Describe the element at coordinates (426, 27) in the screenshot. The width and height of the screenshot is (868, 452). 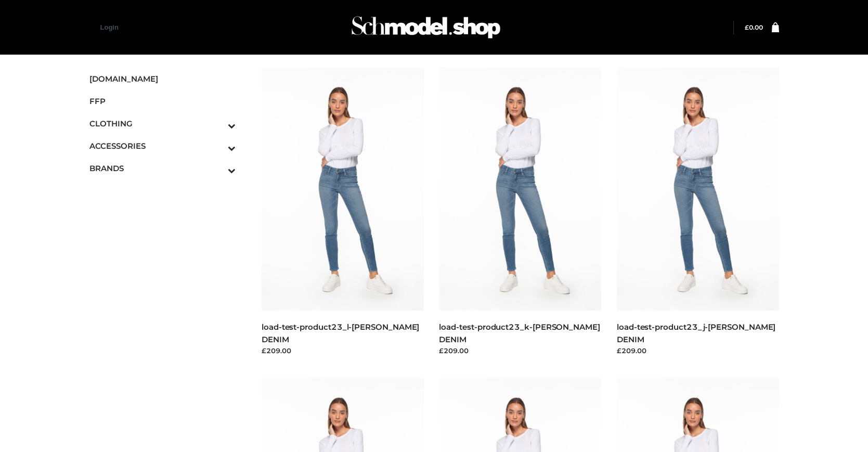
I see `img: Schmodel Admin 964` at that location.